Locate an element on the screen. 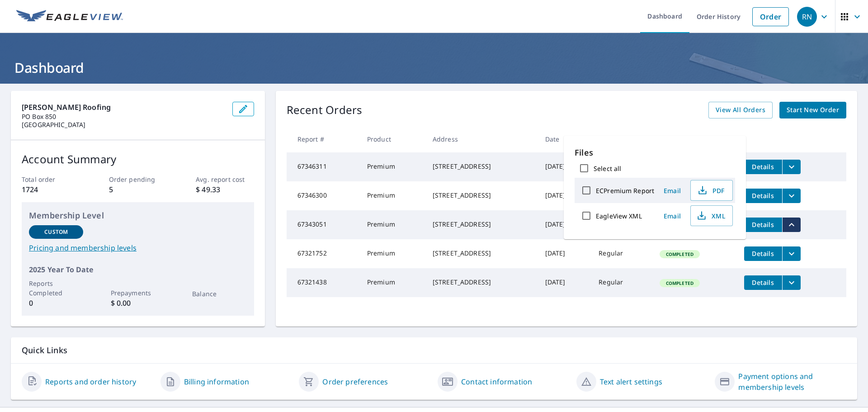  button: filesDropdownBtn-67321752 is located at coordinates (791, 254).